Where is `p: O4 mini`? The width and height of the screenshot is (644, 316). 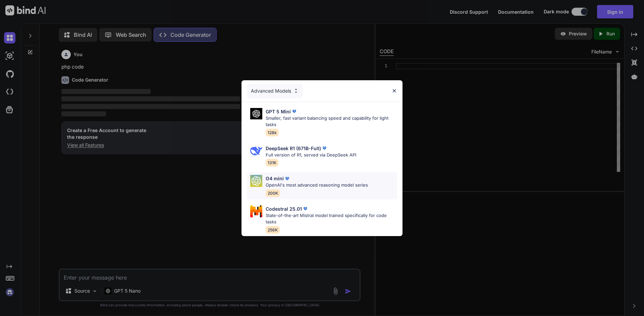 p: O4 mini is located at coordinates (274, 179).